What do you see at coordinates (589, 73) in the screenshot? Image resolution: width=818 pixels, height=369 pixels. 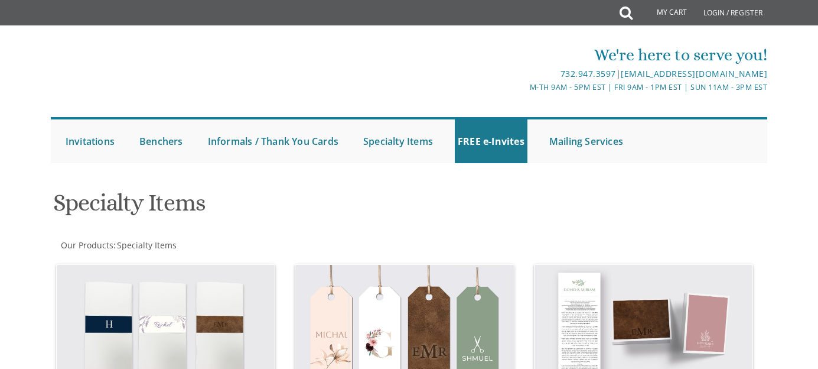 I see `a: 732.947.3597` at bounding box center [589, 73].